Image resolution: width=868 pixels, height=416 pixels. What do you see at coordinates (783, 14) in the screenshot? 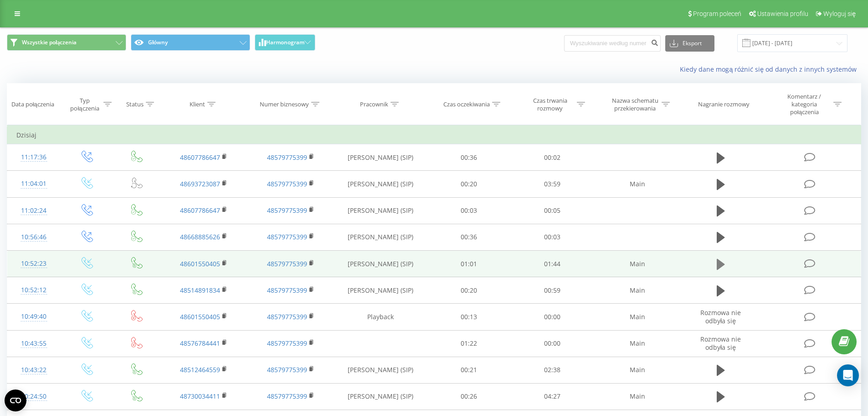
I see `span: Ustawienia profilu` at bounding box center [783, 14].